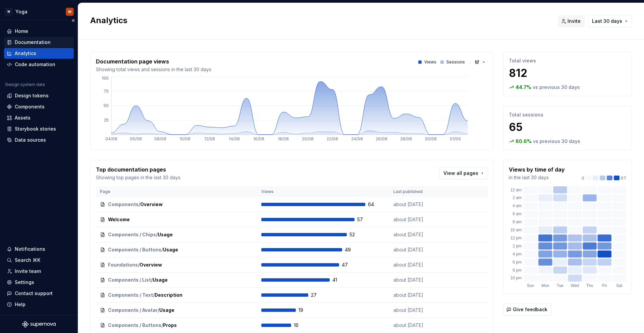 This screenshot has width=644, height=333. Describe the element at coordinates (545, 285) in the screenshot. I see `text: Mon` at that location.